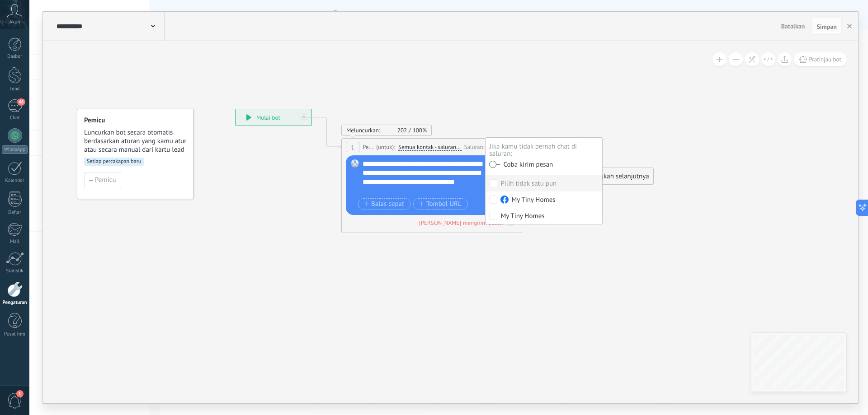 This screenshot has width=868, height=415. Describe the element at coordinates (505, 200) in the screenshot. I see `img: facebook-sm.svg` at that location.